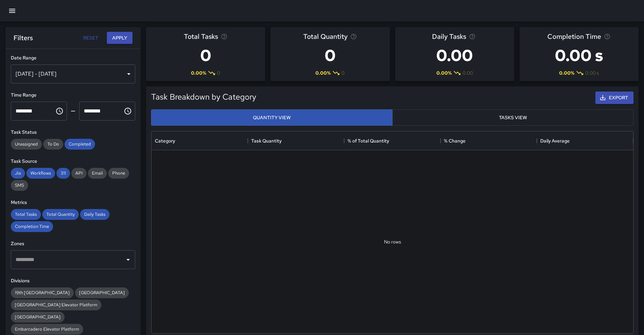 Image resolution: width=644 pixels, height=335 pixels. What do you see at coordinates (97, 173) in the screenshot?
I see `span: Email` at bounding box center [97, 173].